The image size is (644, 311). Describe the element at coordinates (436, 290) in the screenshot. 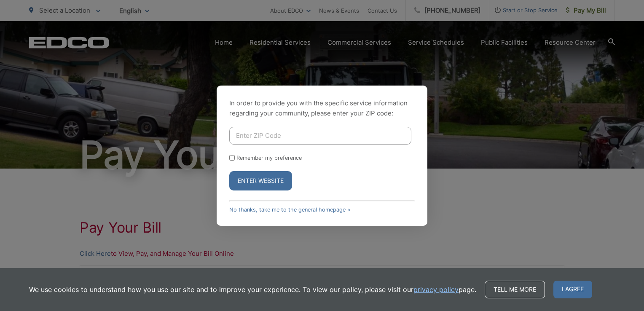

I see `a: privacy policy` at that location.